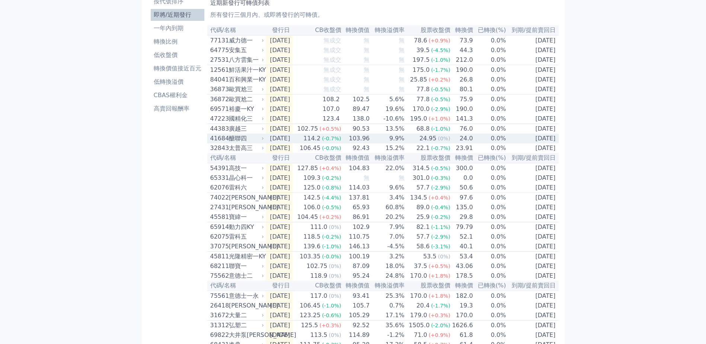 This screenshot has height=344, width=706. What do you see at coordinates (462, 109) in the screenshot?
I see `td: 190.0` at bounding box center [462, 109].